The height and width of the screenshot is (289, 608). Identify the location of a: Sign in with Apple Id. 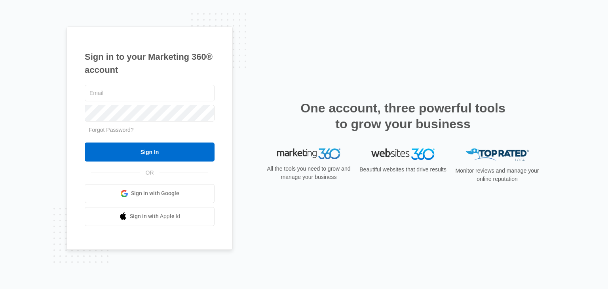
(150, 216).